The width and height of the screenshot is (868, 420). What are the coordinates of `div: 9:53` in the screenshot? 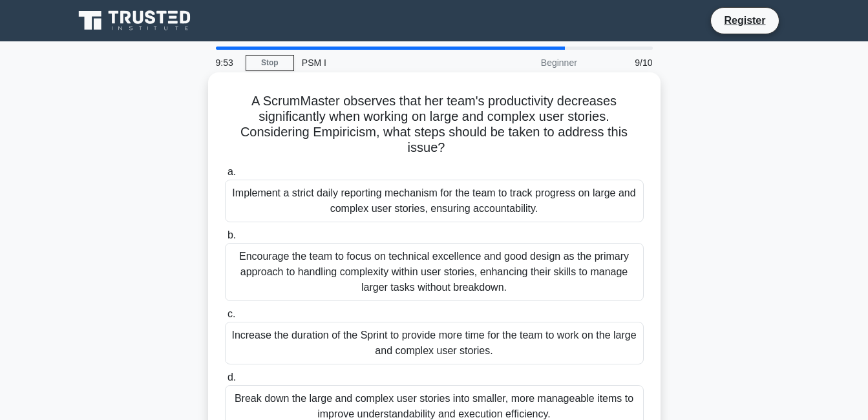 It's located at (227, 63).